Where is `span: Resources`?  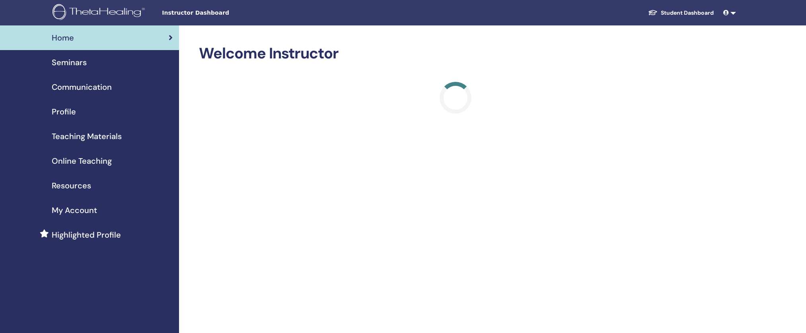 span: Resources is located at coordinates (71, 186).